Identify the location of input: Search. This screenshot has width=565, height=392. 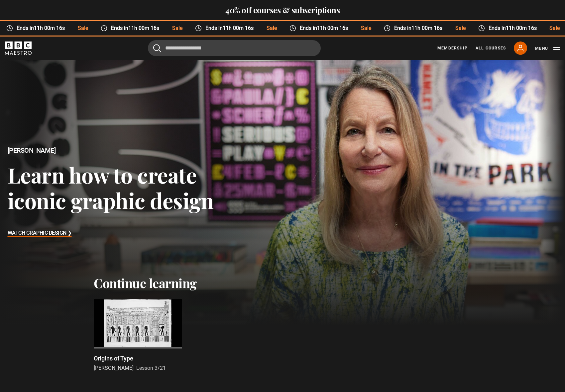
(234, 48).